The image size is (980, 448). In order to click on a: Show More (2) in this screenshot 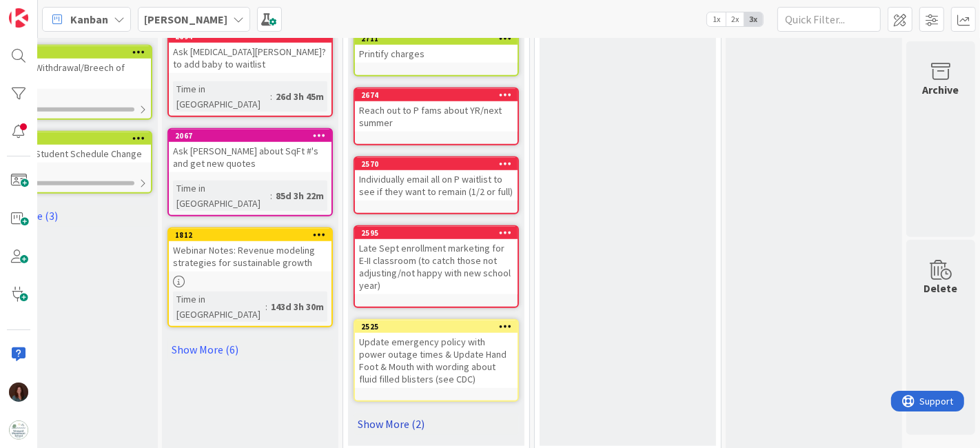, I will do `click(436, 424)`.